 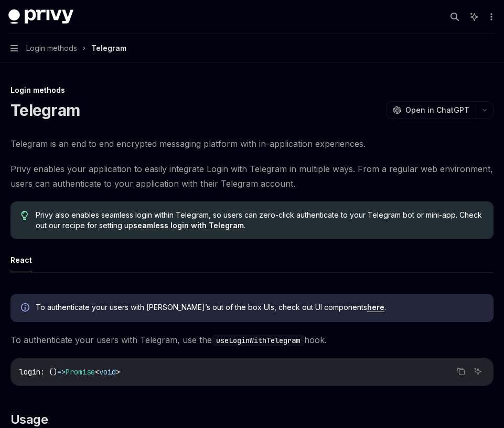 I want to click on span: Promise, so click(x=81, y=371).